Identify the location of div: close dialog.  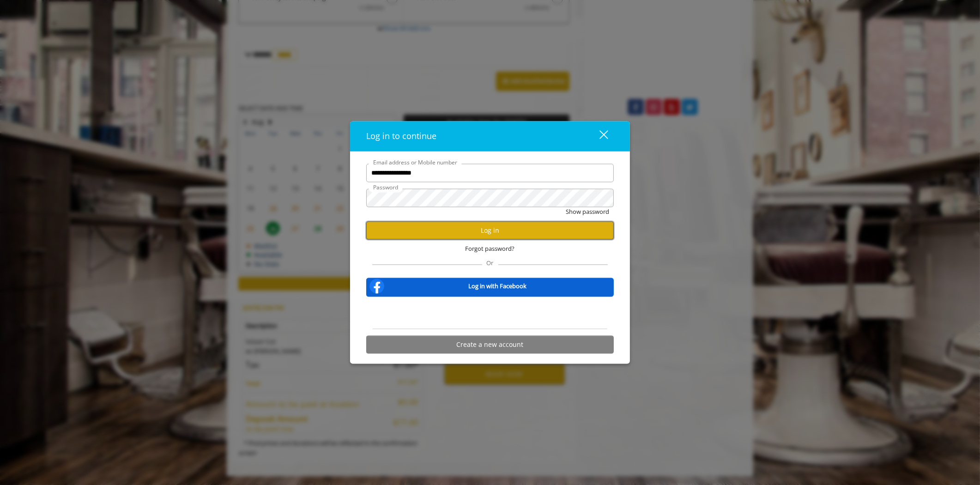
(598, 136).